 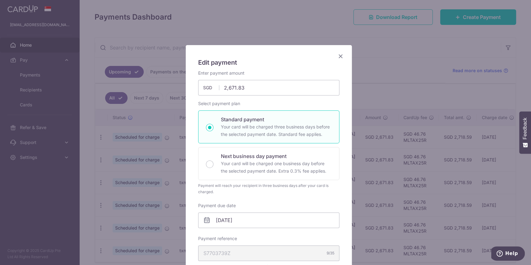 What do you see at coordinates (218, 239) in the screenshot?
I see `label: Payment reference` at bounding box center [218, 239].